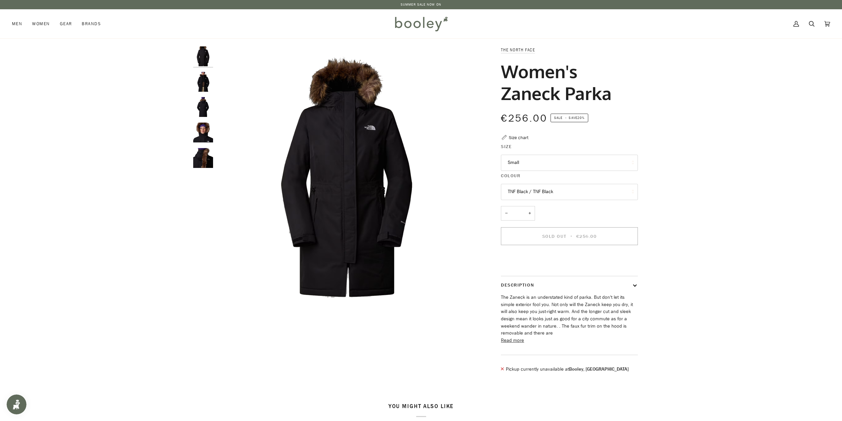 The width and height of the screenshot is (842, 421). I want to click on div: Brands, so click(91, 24).